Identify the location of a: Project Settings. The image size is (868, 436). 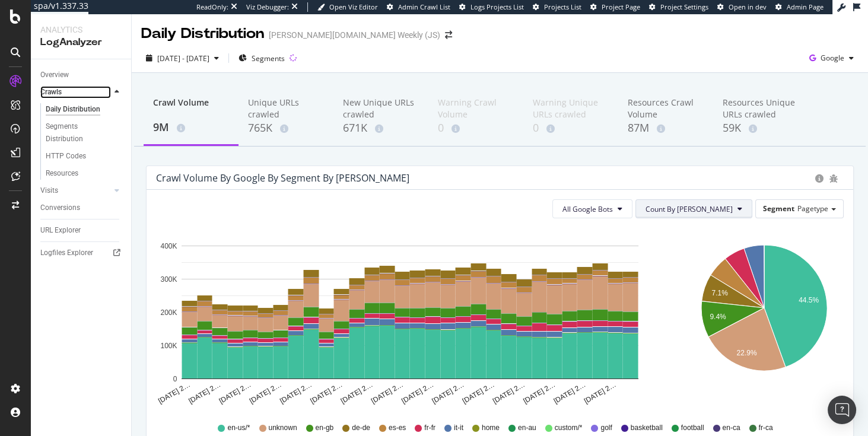
(678, 8).